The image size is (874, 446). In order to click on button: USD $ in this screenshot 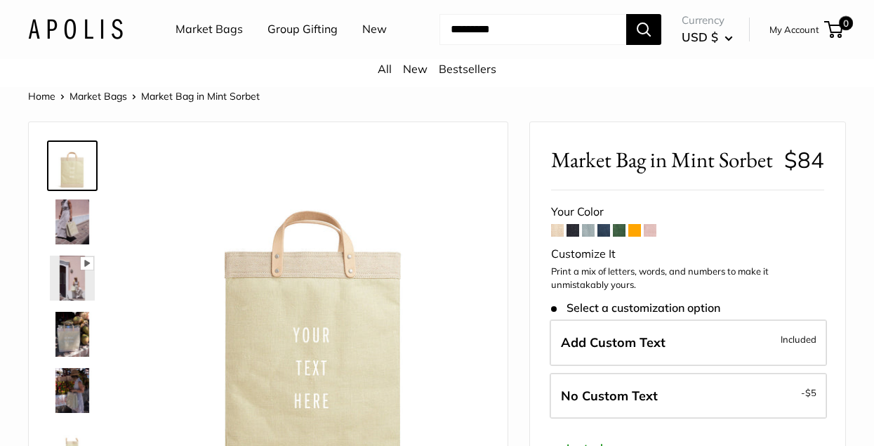, I will do `click(707, 37)`.